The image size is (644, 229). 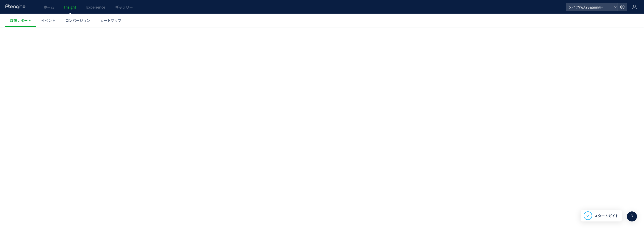 What do you see at coordinates (124, 7) in the screenshot?
I see `span: ギャラリー` at bounding box center [124, 7].